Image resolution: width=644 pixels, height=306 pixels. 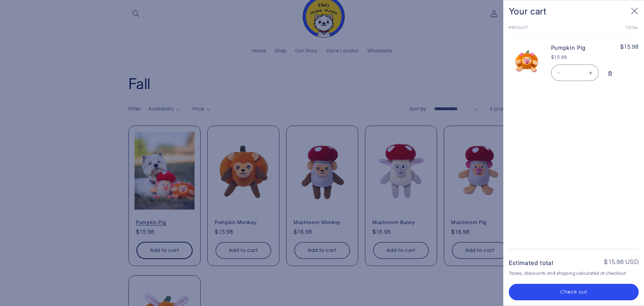 What do you see at coordinates (579, 58) in the screenshot?
I see `div: $15.98` at bounding box center [579, 58].